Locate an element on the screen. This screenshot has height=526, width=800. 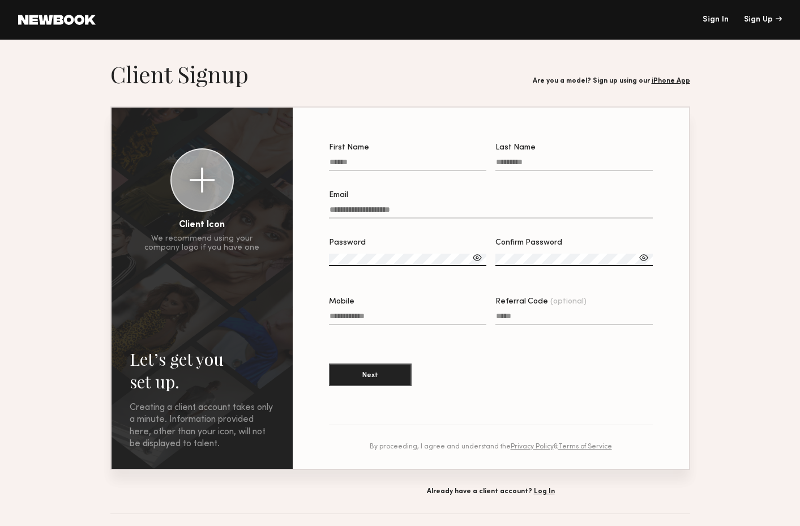
div: Already have a client account? is located at coordinates (491, 491).